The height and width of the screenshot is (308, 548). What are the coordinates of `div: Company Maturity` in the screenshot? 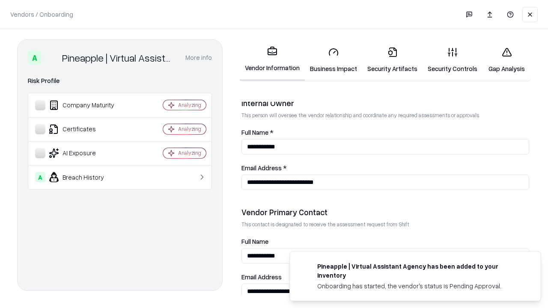 It's located at (86, 105).